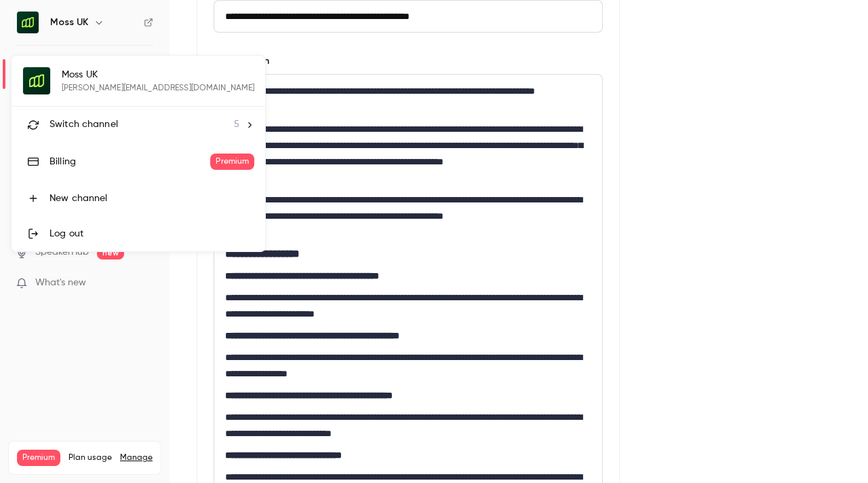  Describe the element at coordinates (236, 124) in the screenshot. I see `span: 5` at that location.